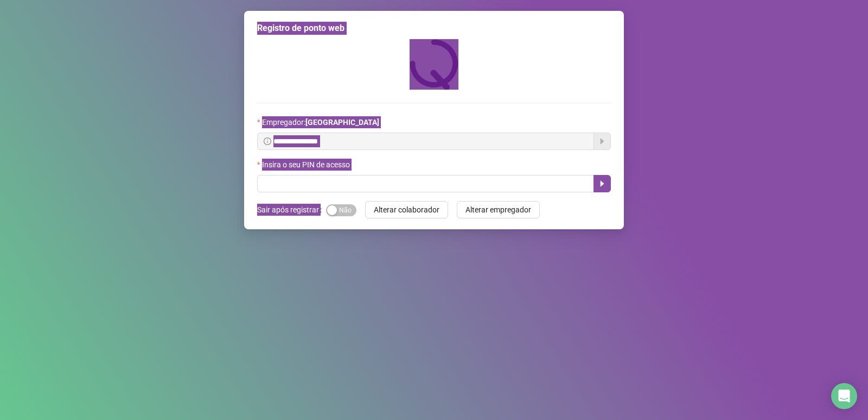 The height and width of the screenshot is (420, 868). Describe the element at coordinates (602, 183) in the screenshot. I see `span: caret-right` at that location.